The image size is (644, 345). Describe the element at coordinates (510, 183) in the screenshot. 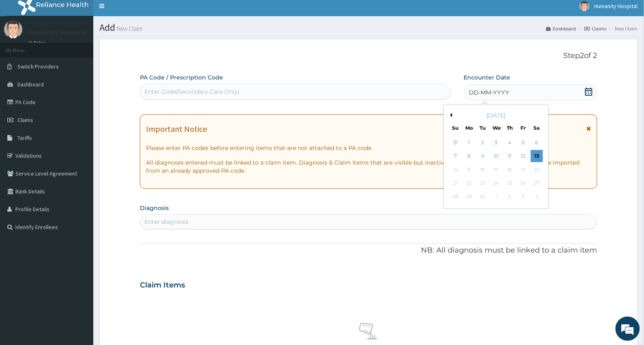

I see `div: Not available Thursday, September 25th, 2025` at that location.